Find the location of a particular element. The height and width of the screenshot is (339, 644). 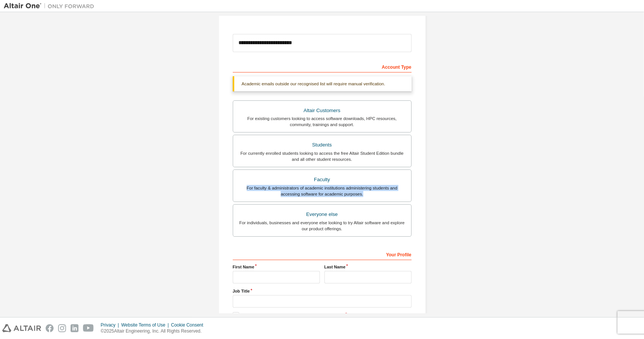

div: For currently enrolled students looking to access the free Altair Student Edition bundle and all ... is located at coordinates (322, 156).